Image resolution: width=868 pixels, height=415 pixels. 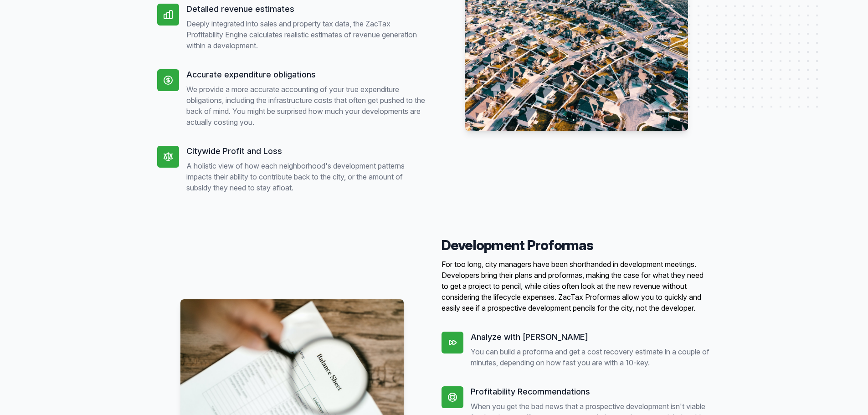 I want to click on p: A holistic view of how each neighborhood's development patterns impacts their ability to contribu..., so click(x=307, y=177).